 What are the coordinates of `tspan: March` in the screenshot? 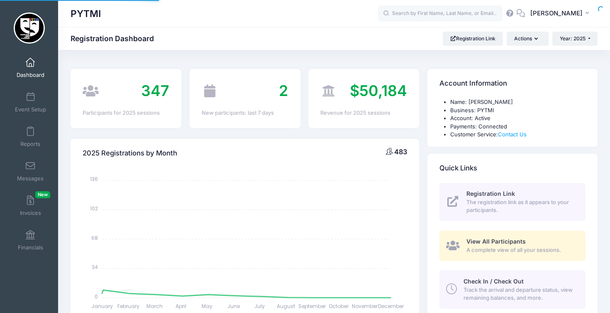 It's located at (154, 305).